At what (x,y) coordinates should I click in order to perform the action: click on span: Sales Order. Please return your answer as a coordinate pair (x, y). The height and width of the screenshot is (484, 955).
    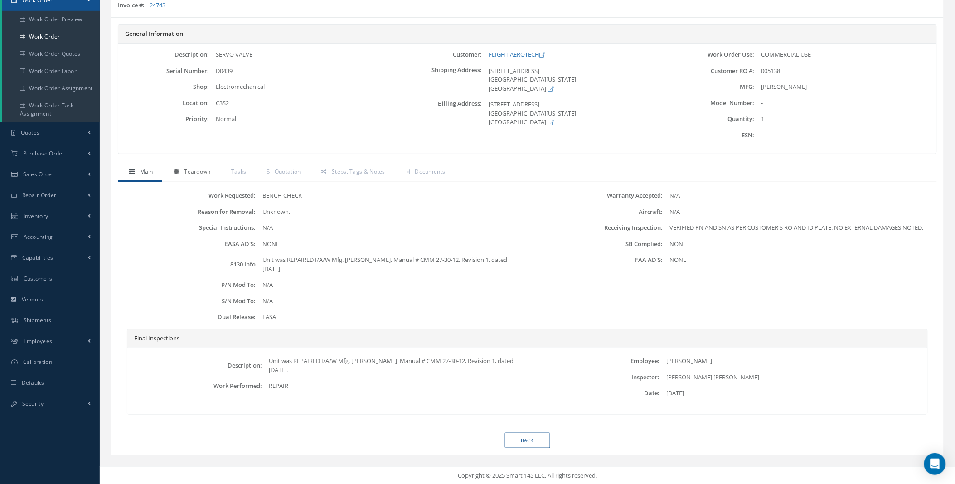
    Looking at the image, I should click on (39, 174).